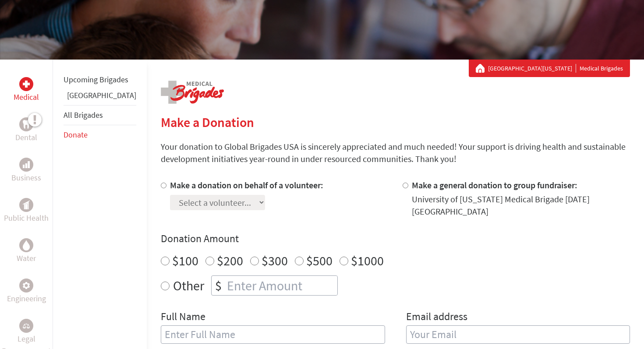 This screenshot has height=349, width=644. What do you see at coordinates (100, 79) in the screenshot?
I see `li: Upcoming Brigades` at bounding box center [100, 79].